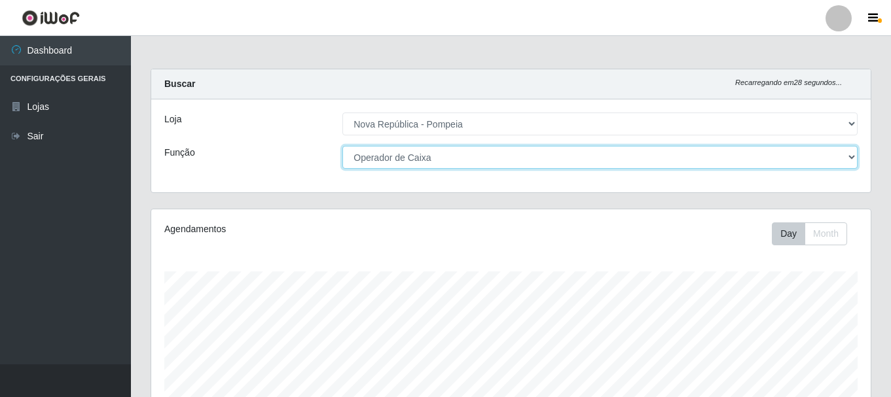  Describe the element at coordinates (825, 234) in the screenshot. I see `button: Month` at that location.